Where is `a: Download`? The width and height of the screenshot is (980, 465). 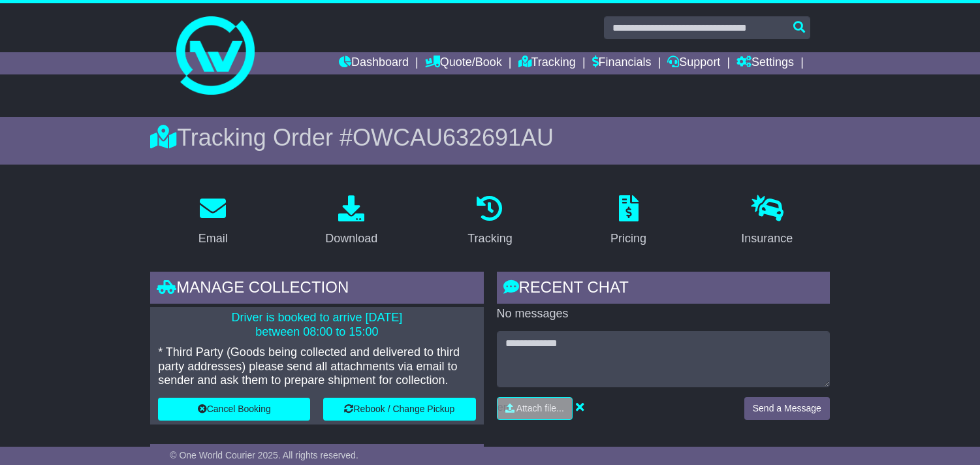
a: Download is located at coordinates (352, 222).